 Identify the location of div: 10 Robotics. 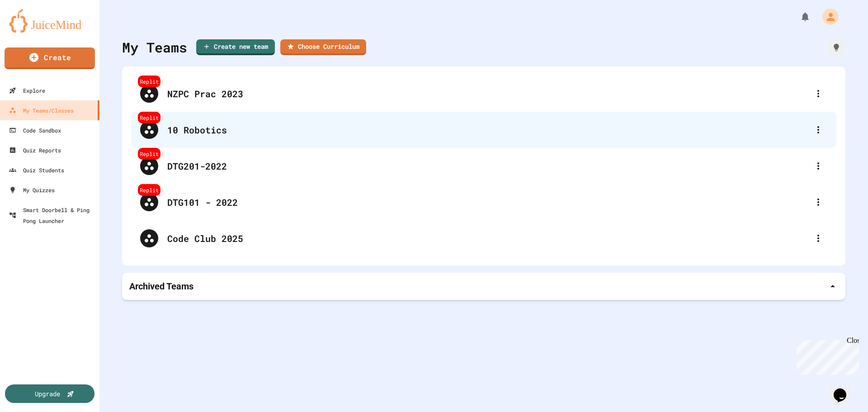
(488, 129).